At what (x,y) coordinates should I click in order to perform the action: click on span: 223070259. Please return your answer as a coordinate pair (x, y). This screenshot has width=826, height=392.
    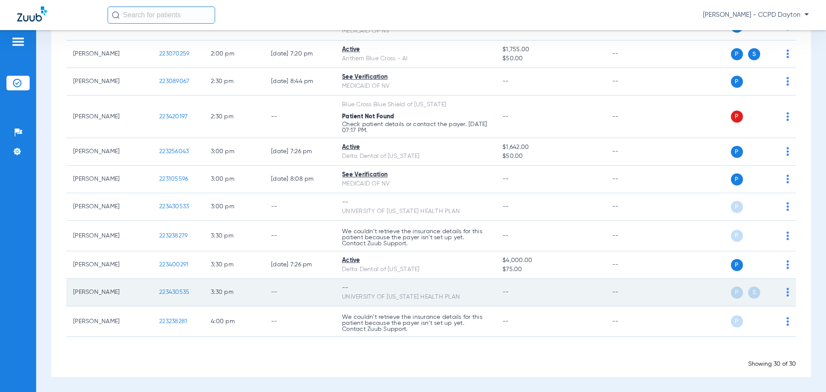
    Looking at the image, I should click on (174, 54).